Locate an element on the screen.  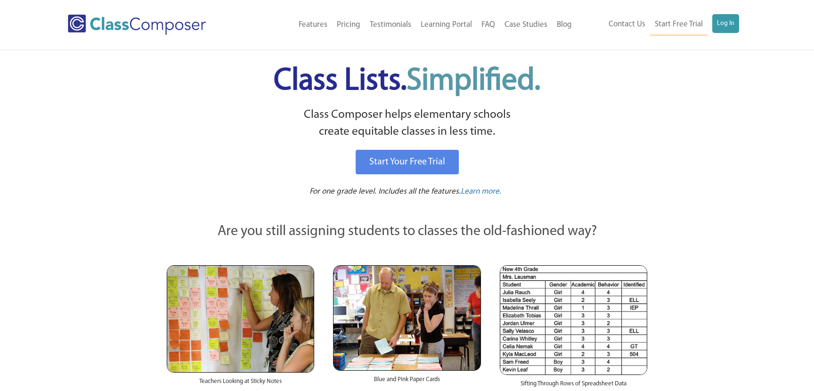
img: Teachers Looking at Sticky Notes is located at coordinates (240, 319).